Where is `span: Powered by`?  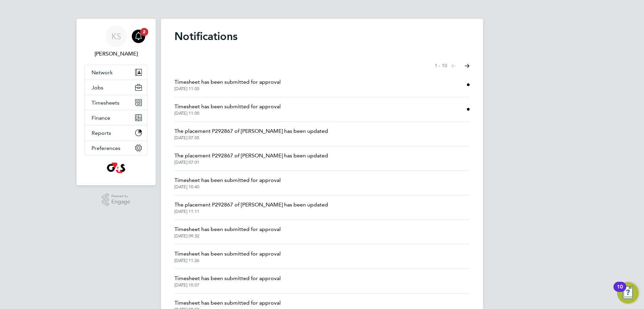
span: Powered by is located at coordinates (121, 196).